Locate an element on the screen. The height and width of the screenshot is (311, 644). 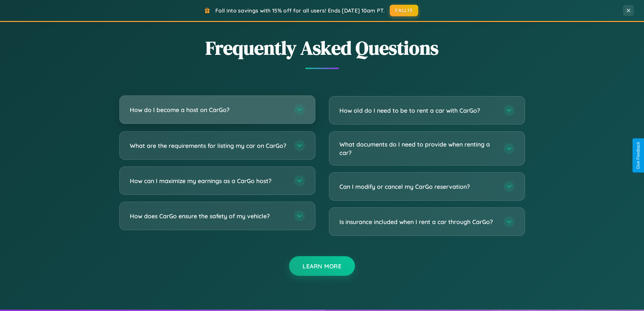
button: FALL15 is located at coordinates (404, 11).